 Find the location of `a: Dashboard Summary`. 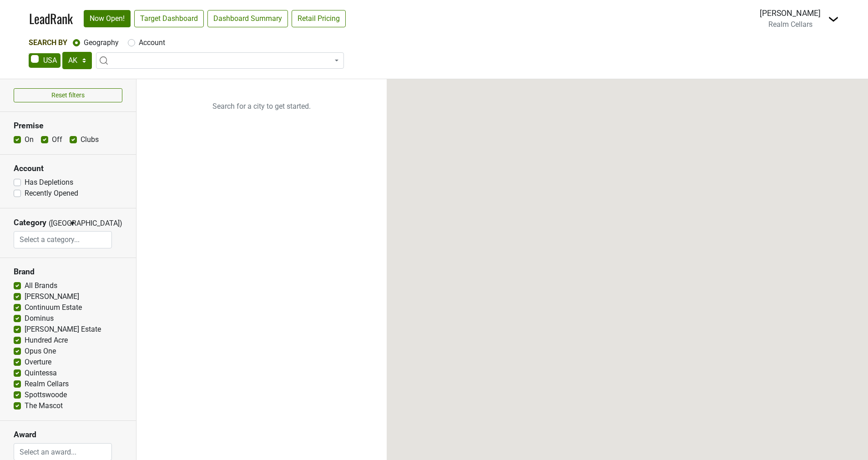

a: Dashboard Summary is located at coordinates (248, 19).